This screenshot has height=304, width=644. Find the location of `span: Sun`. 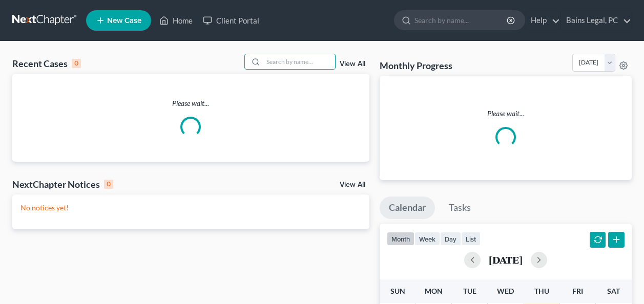

span: Sun is located at coordinates (397, 291).